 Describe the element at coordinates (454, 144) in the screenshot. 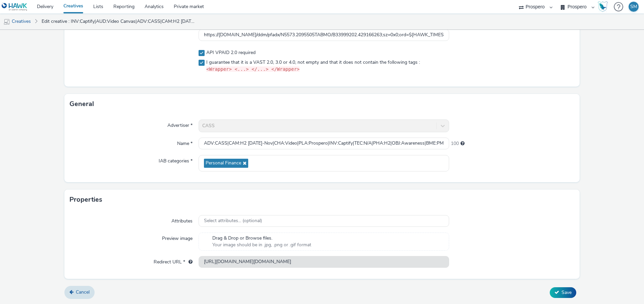

I see `span: 100` at that location.